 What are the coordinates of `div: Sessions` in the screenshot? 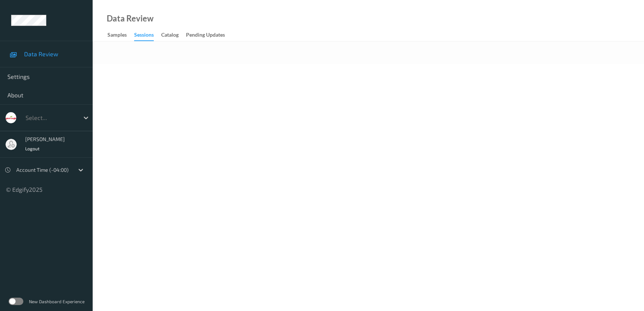 It's located at (144, 36).